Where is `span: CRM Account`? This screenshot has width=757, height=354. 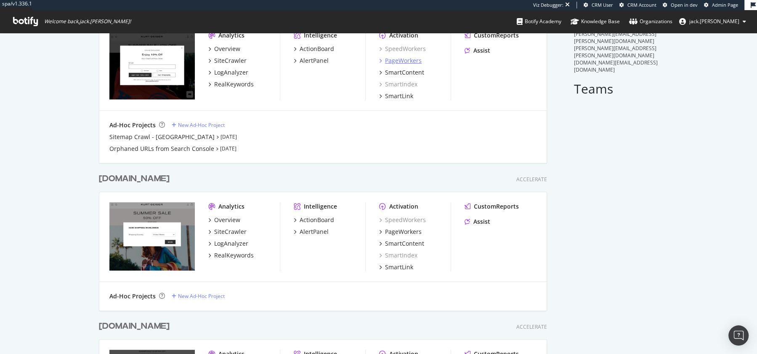
span: CRM Account is located at coordinates (642, 5).